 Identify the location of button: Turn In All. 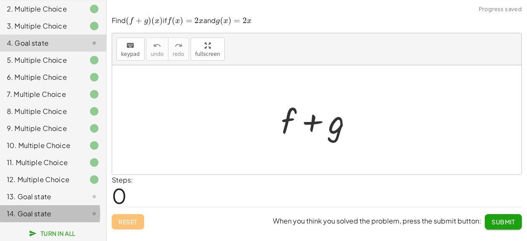
(53, 233).